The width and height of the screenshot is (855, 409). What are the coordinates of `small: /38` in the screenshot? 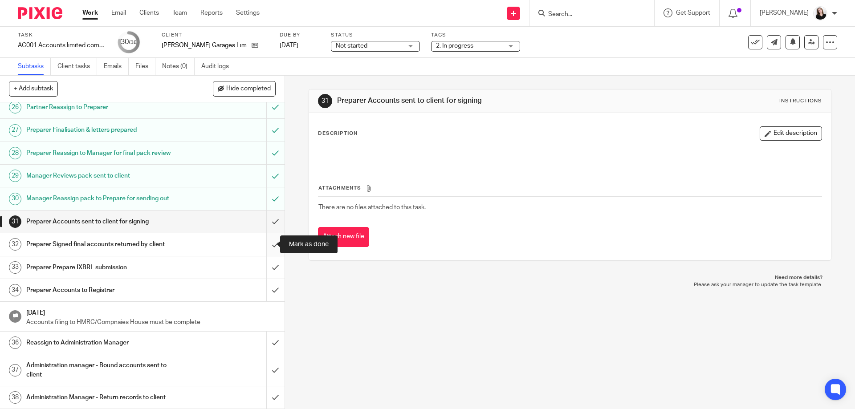 It's located at (133, 42).